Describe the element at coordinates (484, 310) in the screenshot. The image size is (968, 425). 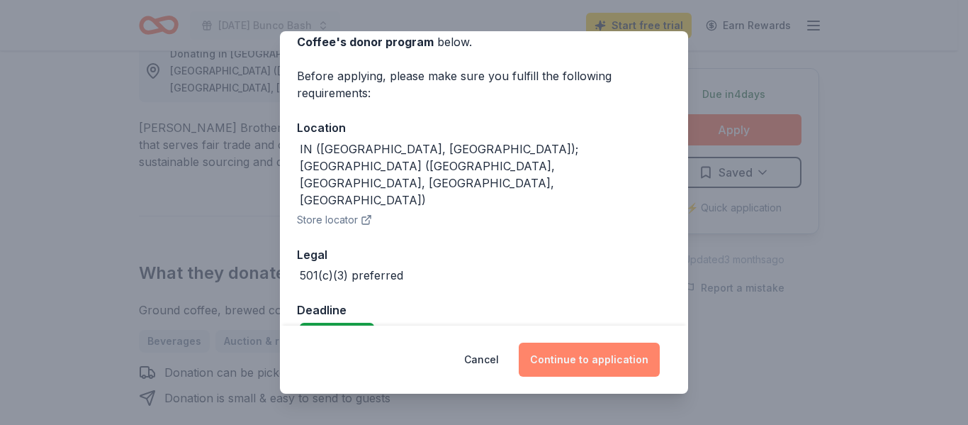
I see `div: Deadline` at that location.